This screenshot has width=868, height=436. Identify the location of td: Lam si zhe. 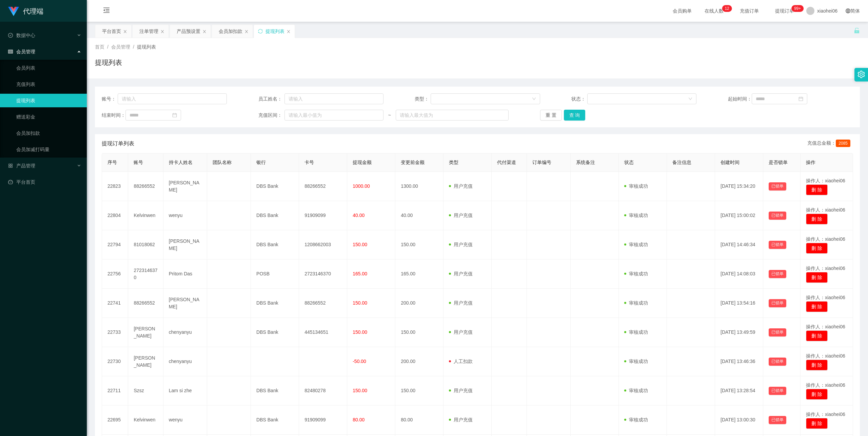
(185, 391).